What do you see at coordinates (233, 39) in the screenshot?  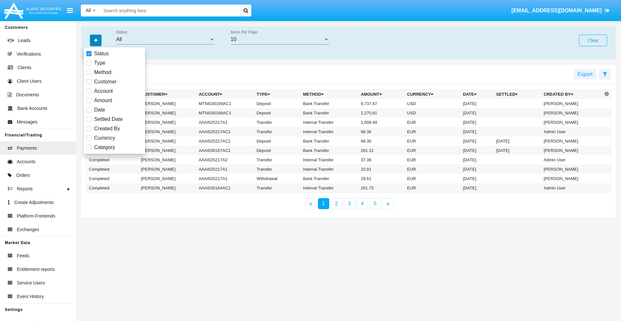 I see `span: 10` at bounding box center [233, 39].